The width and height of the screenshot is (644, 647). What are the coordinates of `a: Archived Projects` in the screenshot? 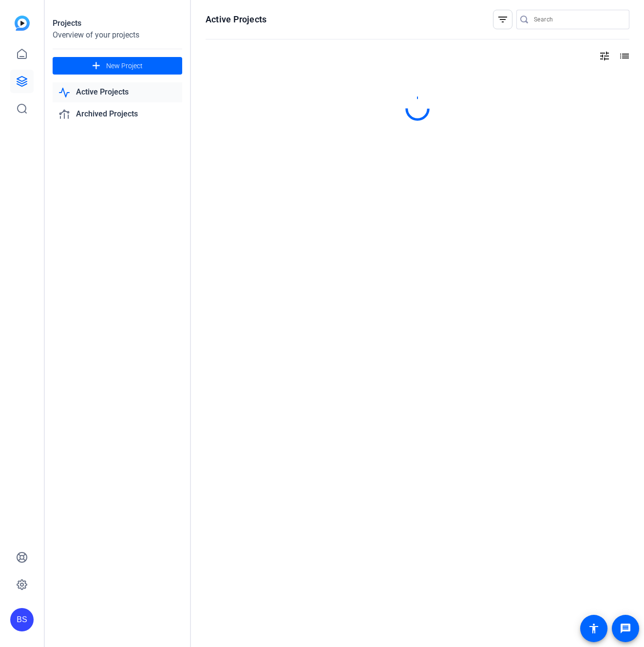 It's located at (117, 114).